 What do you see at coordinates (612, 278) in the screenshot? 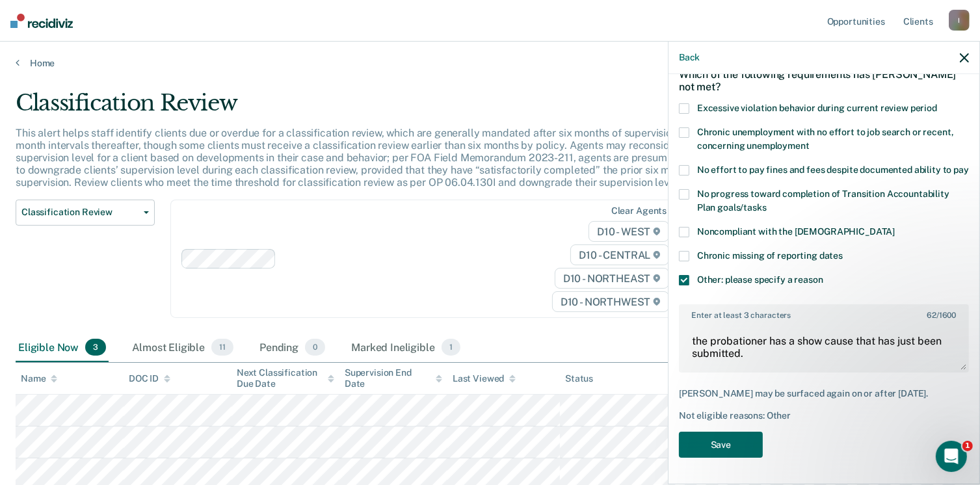
I see `span: D10 - NORTHEAST` at bounding box center [612, 278].